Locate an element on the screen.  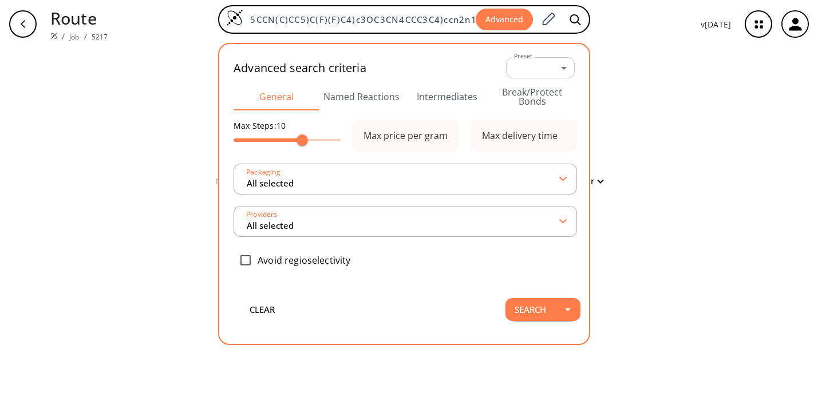
a: Job is located at coordinates (74, 37).